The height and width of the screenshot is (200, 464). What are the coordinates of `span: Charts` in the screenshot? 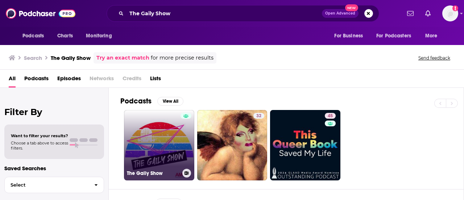 It's located at (65, 36).